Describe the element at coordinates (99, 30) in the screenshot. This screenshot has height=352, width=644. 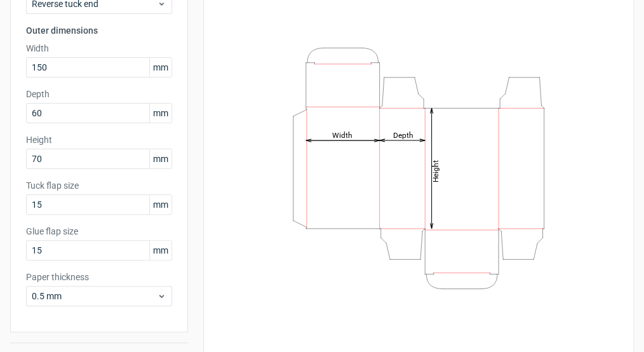
I see `h3: Outer dimensions` at that location.